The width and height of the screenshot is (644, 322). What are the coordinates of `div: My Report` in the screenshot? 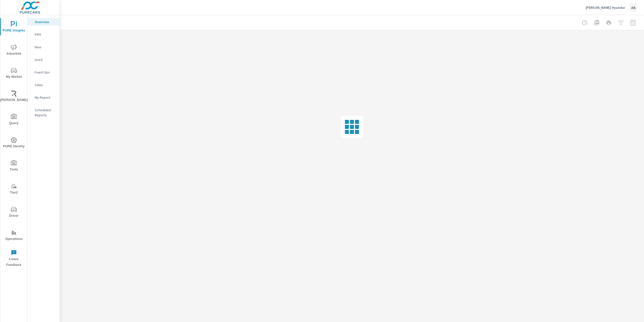 It's located at (44, 98).